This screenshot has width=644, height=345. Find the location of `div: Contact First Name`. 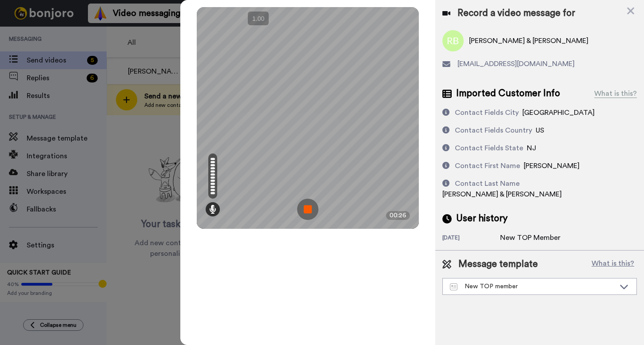

div: Contact First Name is located at coordinates (487, 166).